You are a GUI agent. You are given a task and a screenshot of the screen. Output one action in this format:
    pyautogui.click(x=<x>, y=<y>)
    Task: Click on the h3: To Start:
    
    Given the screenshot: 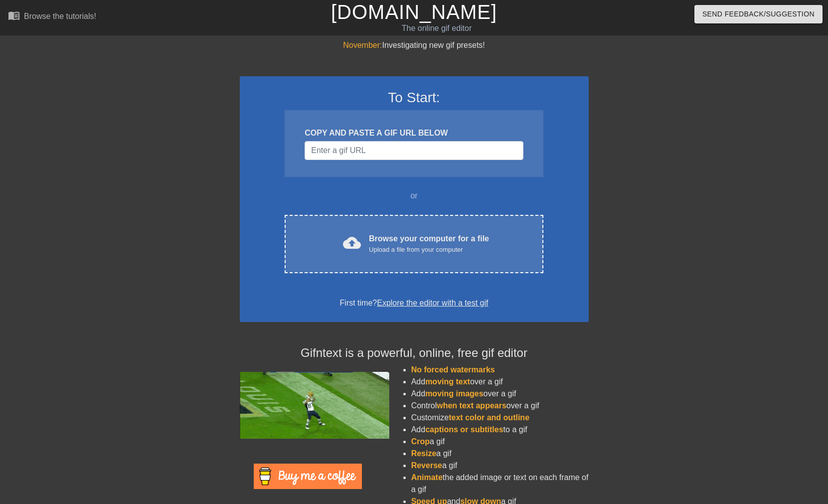 What is the action you would take?
    pyautogui.click(x=414, y=98)
    